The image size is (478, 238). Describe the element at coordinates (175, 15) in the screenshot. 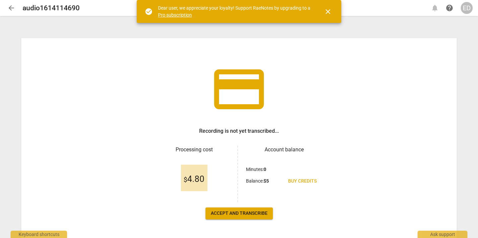

I see `a: Pro subscription` at that location.